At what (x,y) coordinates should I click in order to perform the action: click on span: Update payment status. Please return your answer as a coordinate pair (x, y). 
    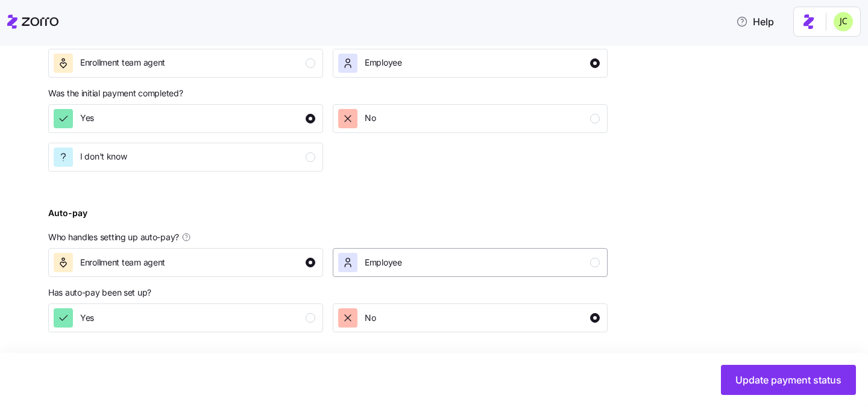
    Looking at the image, I should click on (789, 380).